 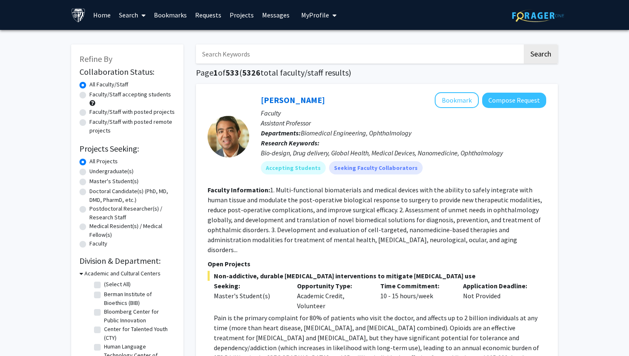 I want to click on div: Academic Credit, Volunteer, so click(x=332, y=296).